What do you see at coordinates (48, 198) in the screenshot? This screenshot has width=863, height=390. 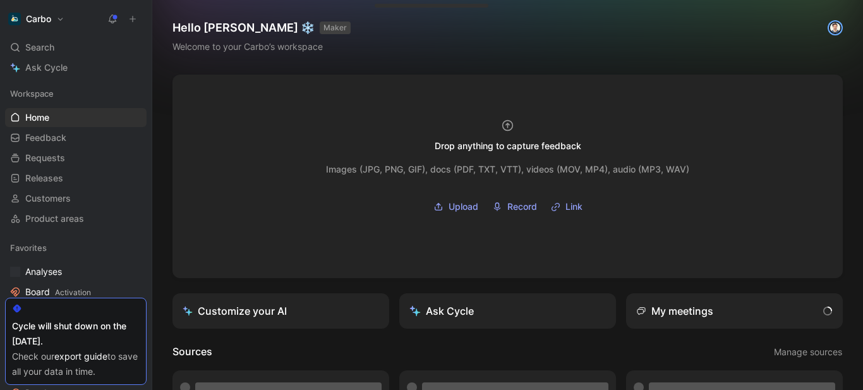 I see `span: Customers` at bounding box center [48, 198].